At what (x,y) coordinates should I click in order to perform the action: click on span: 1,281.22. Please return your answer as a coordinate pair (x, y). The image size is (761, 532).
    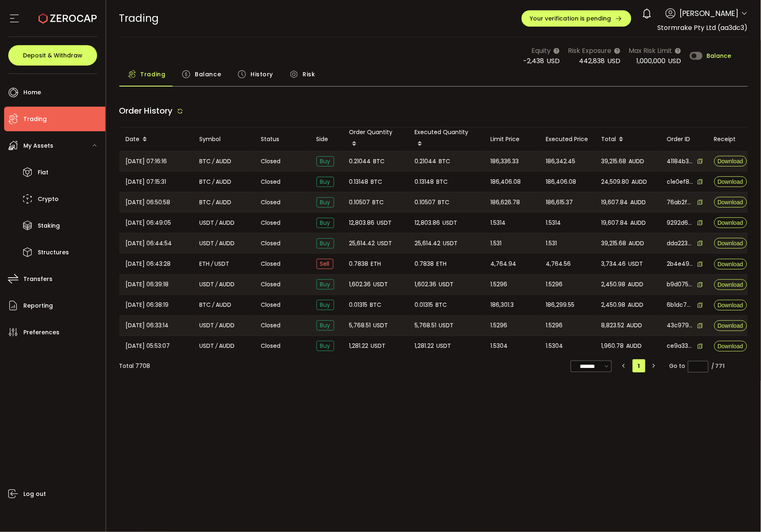
    Looking at the image, I should click on (359, 346).